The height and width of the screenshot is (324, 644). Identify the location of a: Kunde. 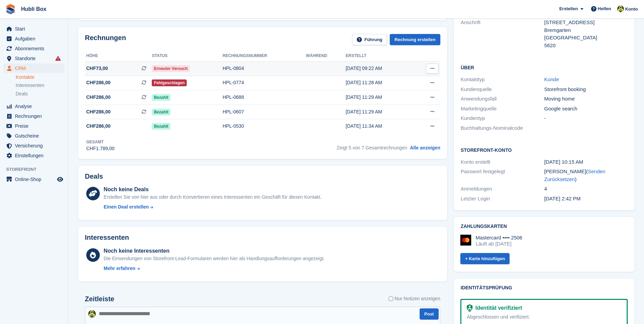
(552, 79).